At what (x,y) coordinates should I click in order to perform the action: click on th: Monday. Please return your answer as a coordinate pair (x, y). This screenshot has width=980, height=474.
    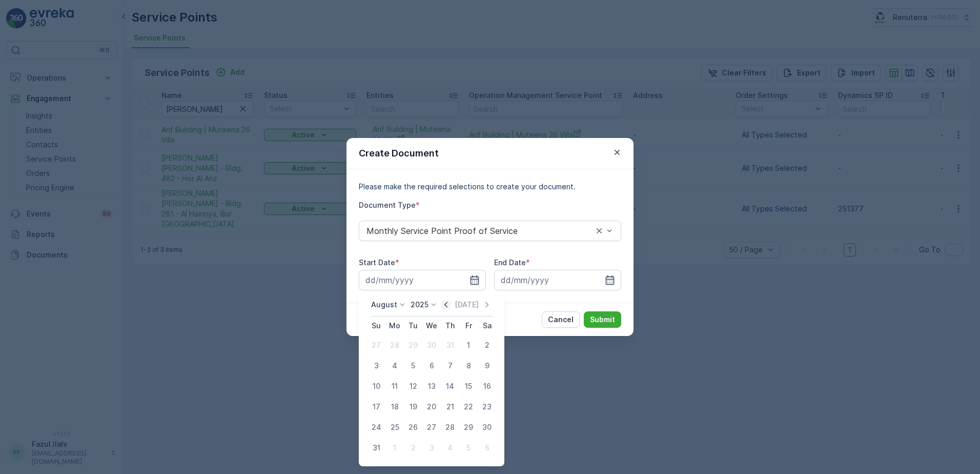
    Looking at the image, I should click on (395, 326).